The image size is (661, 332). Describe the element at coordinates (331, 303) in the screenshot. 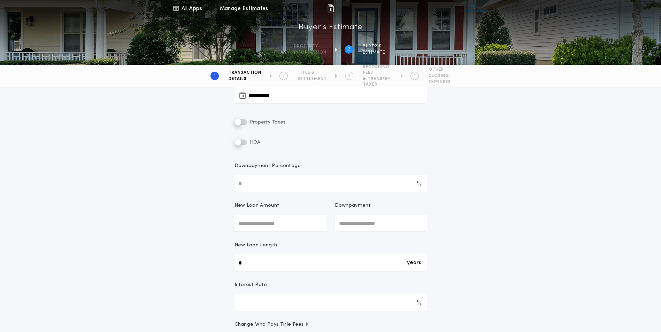

I see `input: Interest Rate` at that location.